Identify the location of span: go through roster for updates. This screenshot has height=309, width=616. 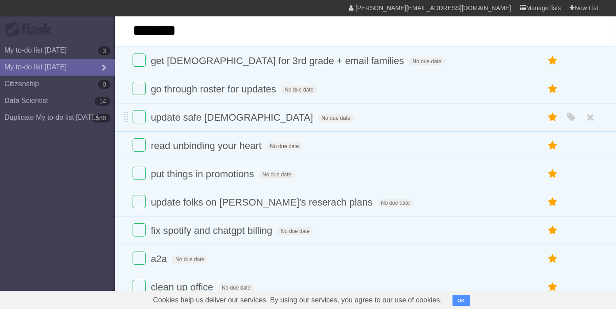
(214, 89).